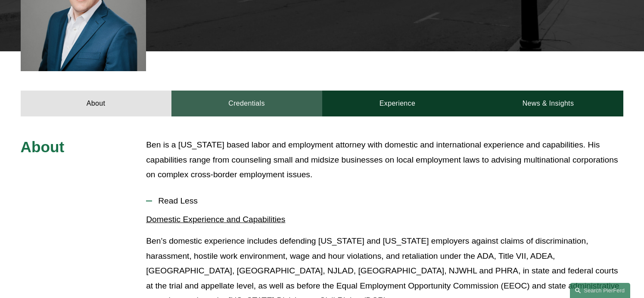 This screenshot has height=298, width=644. I want to click on a: About, so click(96, 104).